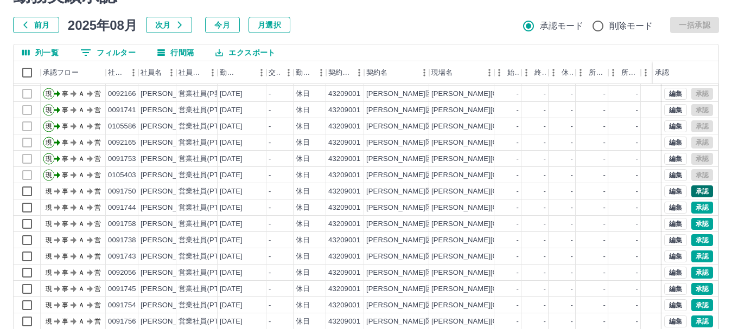 This screenshot has width=732, height=329. I want to click on div: 休憩, so click(562, 73).